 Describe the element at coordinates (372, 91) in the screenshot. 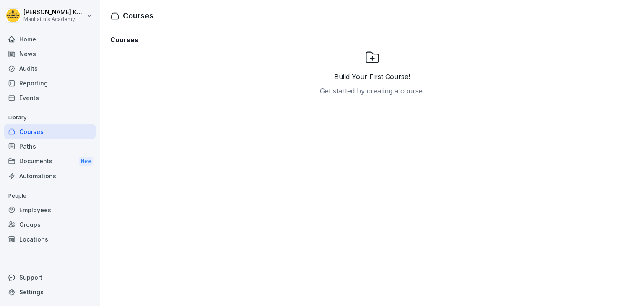

I see `p: Get started by creating a course.` at that location.